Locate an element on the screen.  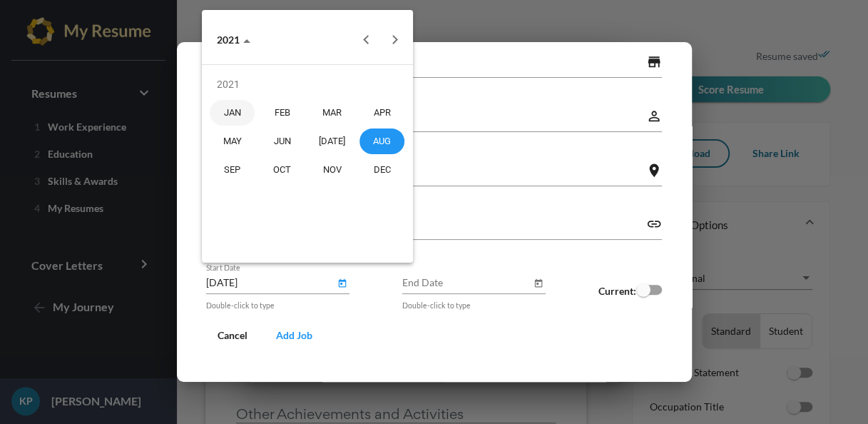
td: August 2021 is located at coordinates (383, 142).